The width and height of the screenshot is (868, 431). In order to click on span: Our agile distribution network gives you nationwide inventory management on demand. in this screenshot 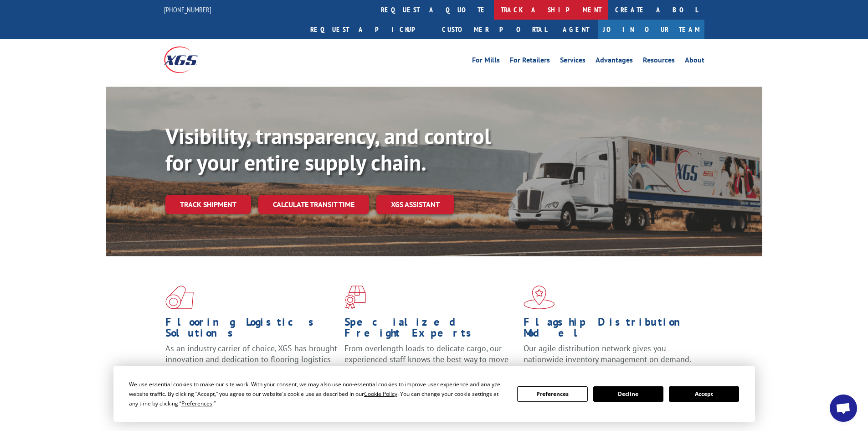, I will do `click(607, 353)`.